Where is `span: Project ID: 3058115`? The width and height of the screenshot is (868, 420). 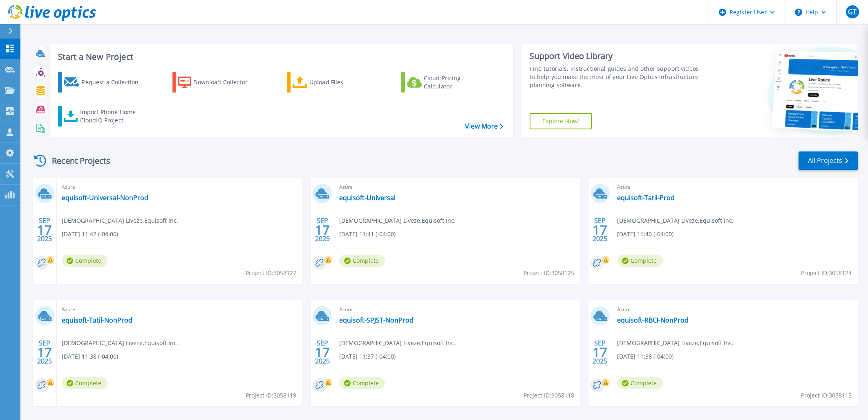 span: Project ID: 3058115 is located at coordinates (827, 395).